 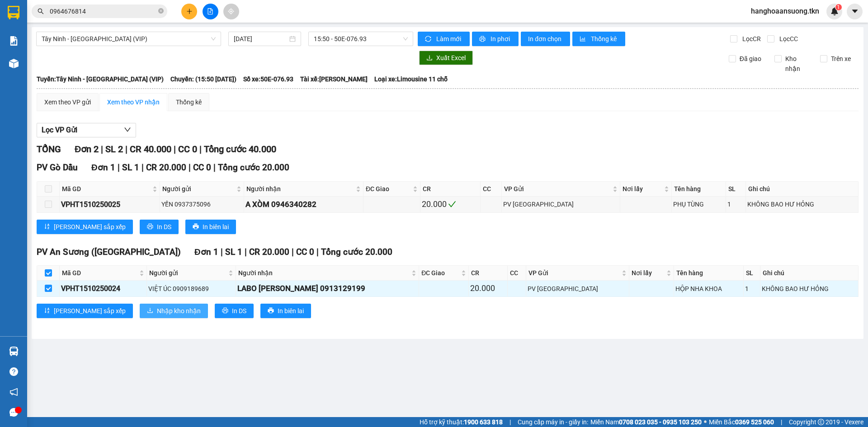 I want to click on span: hanghoaansuong.tkn, so click(x=785, y=11).